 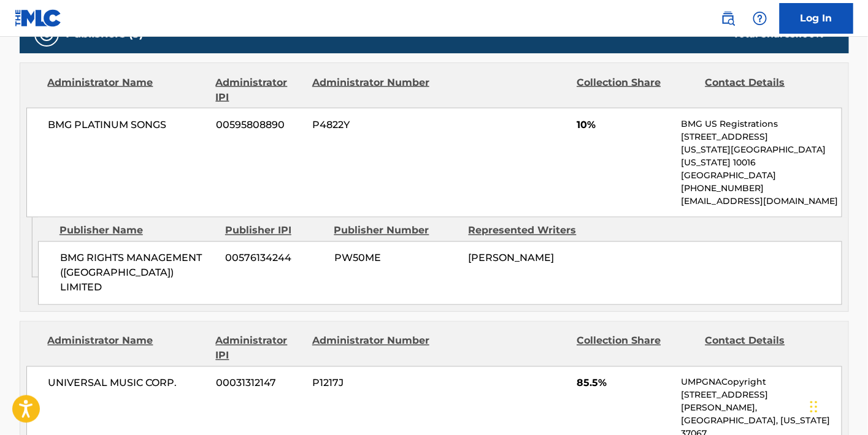 I want to click on span: 00576134244, so click(x=276, y=259).